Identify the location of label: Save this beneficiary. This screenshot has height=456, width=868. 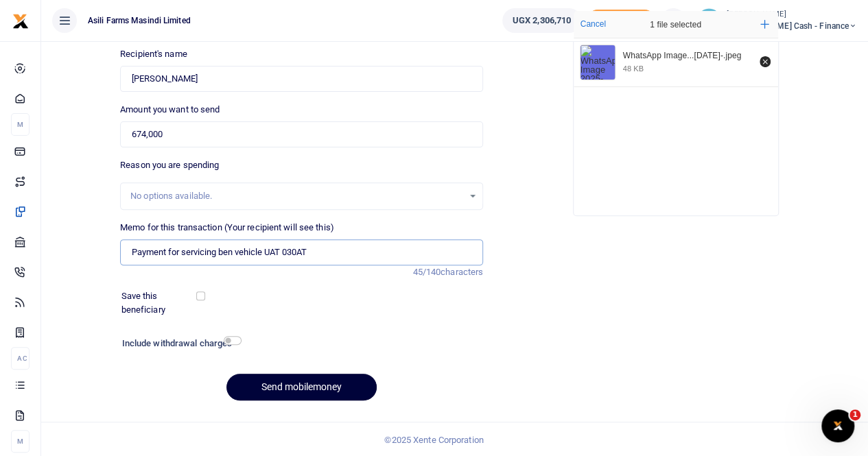
(160, 302).